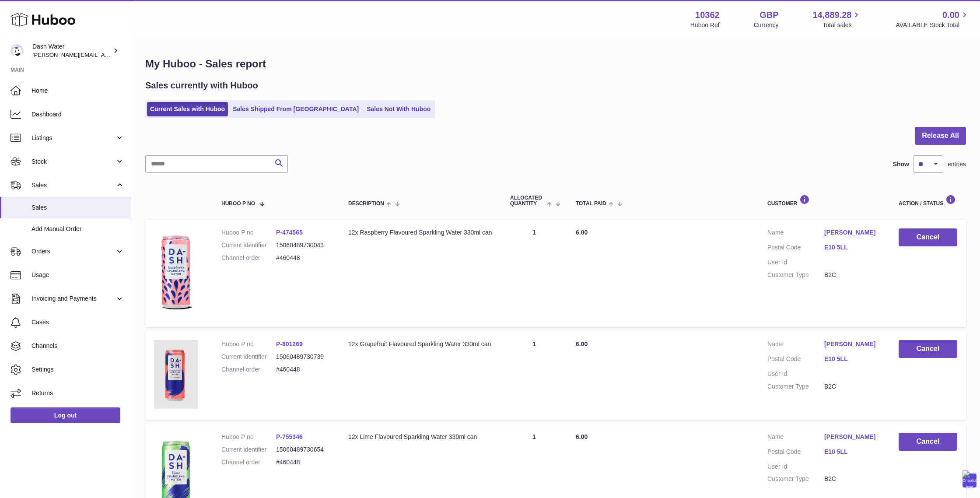 The image size is (980, 498). I want to click on img: 103621706197785.png, so click(176, 272).